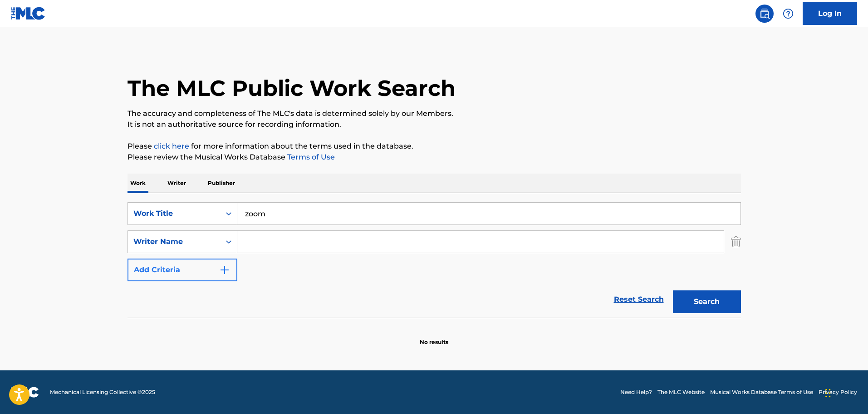  What do you see at coordinates (788, 14) in the screenshot?
I see `img: help` at bounding box center [788, 14].